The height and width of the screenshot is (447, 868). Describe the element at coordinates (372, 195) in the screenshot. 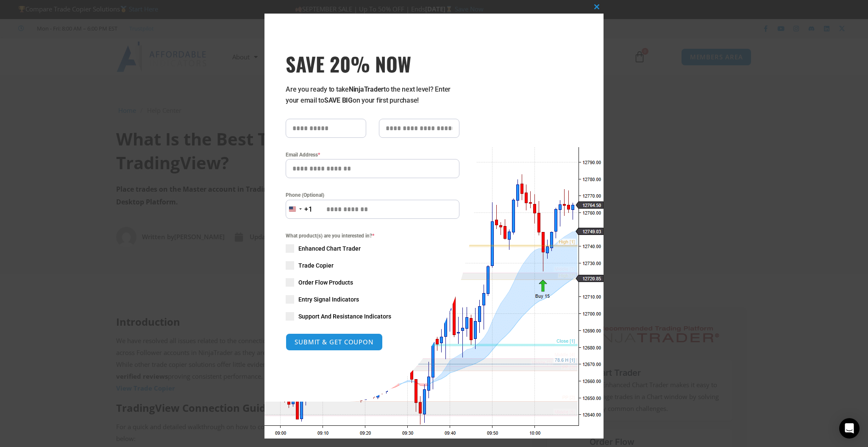

I see `label: Phone (Optional)` at that location.